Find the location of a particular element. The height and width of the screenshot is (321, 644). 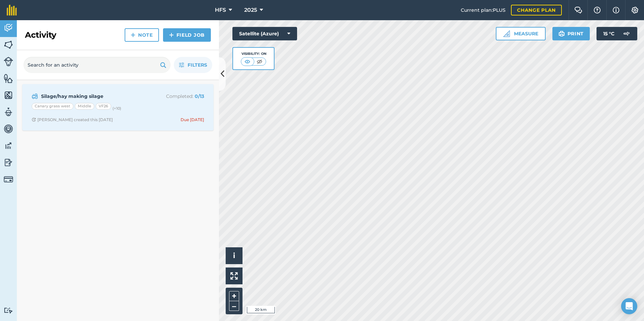

span: 15 ° C is located at coordinates (609, 34).